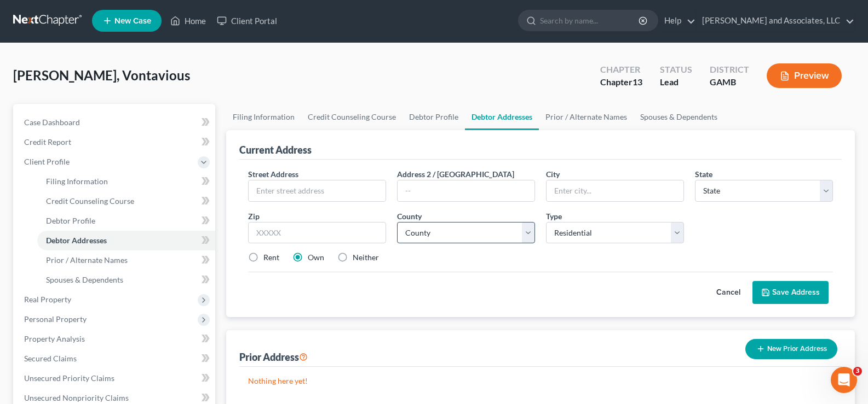 The width and height of the screenshot is (868, 404). What do you see at coordinates (76, 397) in the screenshot?
I see `span: Unsecured Nonpriority Claims` at bounding box center [76, 397].